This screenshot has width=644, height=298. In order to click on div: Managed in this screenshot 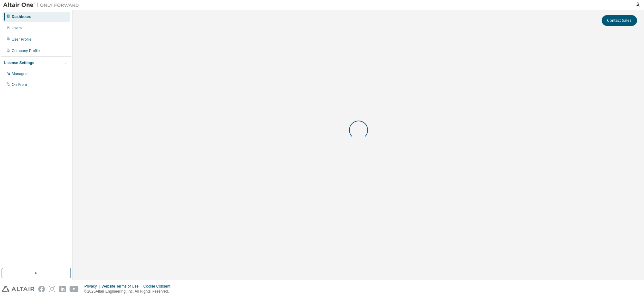, I will do `click(20, 74)`.